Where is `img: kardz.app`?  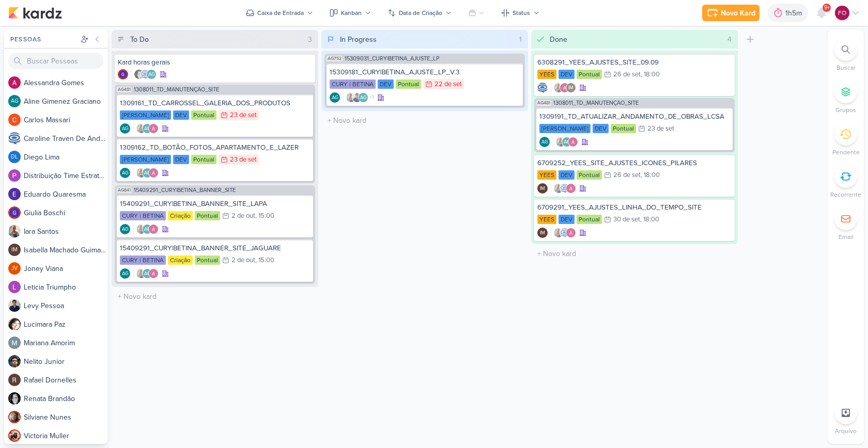
img: kardz.app is located at coordinates (35, 13).